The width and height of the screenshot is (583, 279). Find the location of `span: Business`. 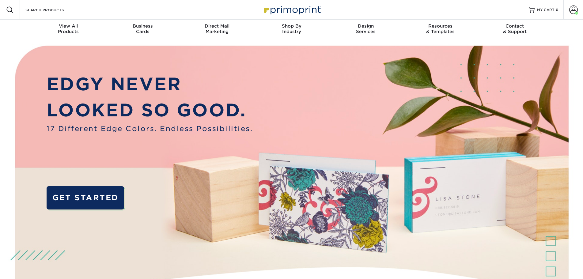

span: Business is located at coordinates (143, 26).